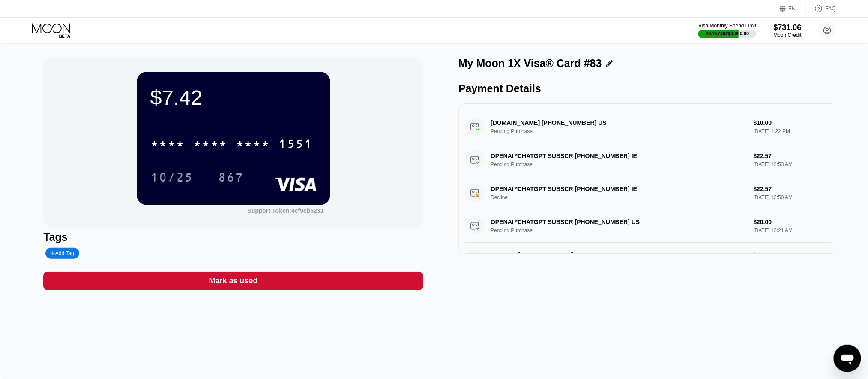  Describe the element at coordinates (530, 63) in the screenshot. I see `div: My Moon 1X Visa® Card #83` at that location.